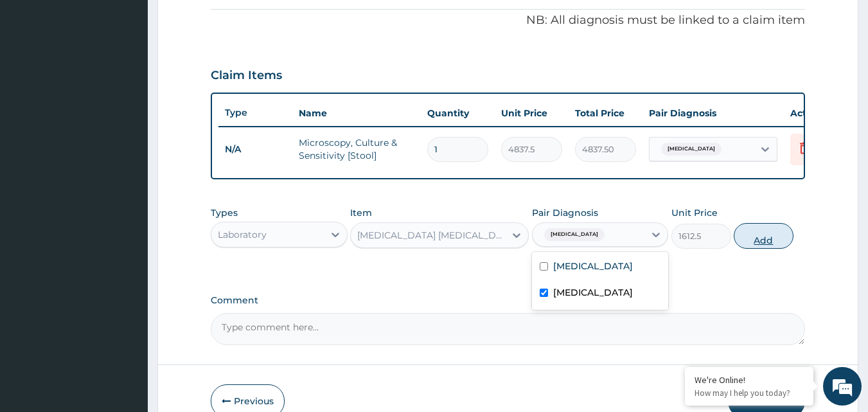  Describe the element at coordinates (694, 213) in the screenshot. I see `label: Unit Price` at that location.